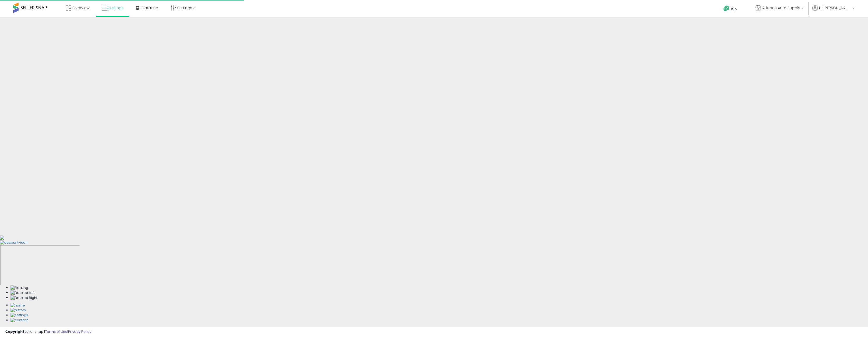 This screenshot has width=868, height=337. What do you see at coordinates (22, 293) in the screenshot?
I see `img: Docked Left` at bounding box center [22, 293].